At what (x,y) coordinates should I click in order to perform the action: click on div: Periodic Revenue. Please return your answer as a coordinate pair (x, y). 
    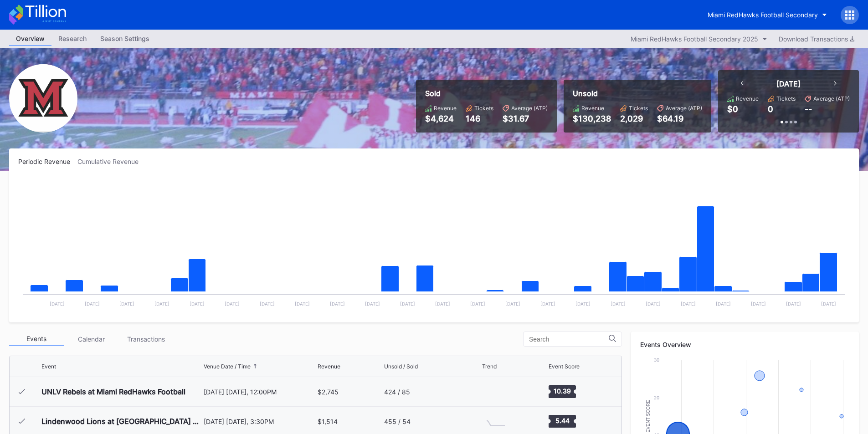
    Looking at the image, I should click on (48, 161).